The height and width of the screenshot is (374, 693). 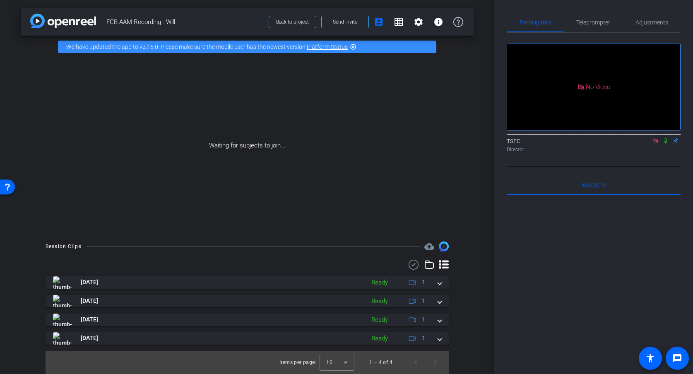 I want to click on mat-icon: settings, so click(x=418, y=22).